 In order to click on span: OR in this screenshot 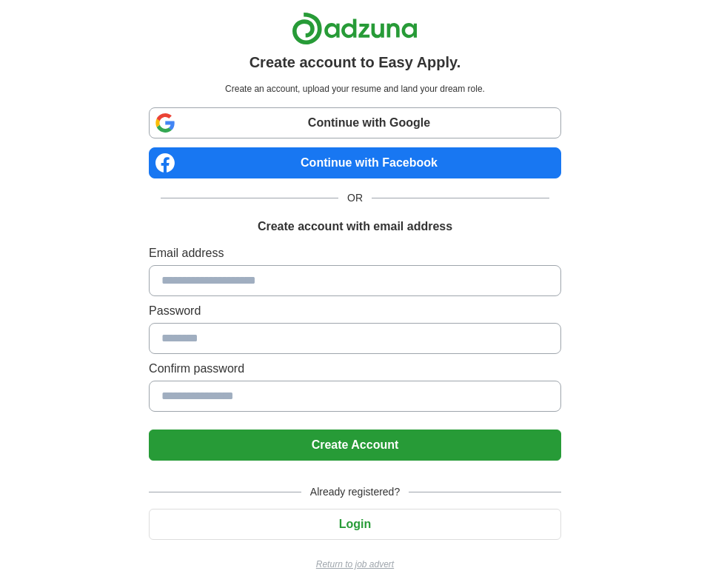, I will do `click(355, 197)`.